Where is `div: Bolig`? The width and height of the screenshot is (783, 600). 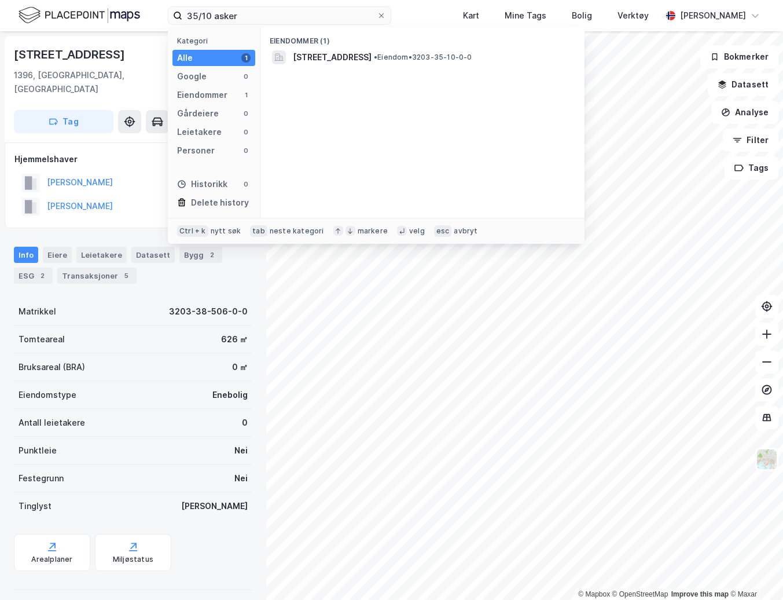
div: Bolig is located at coordinates (582, 16).